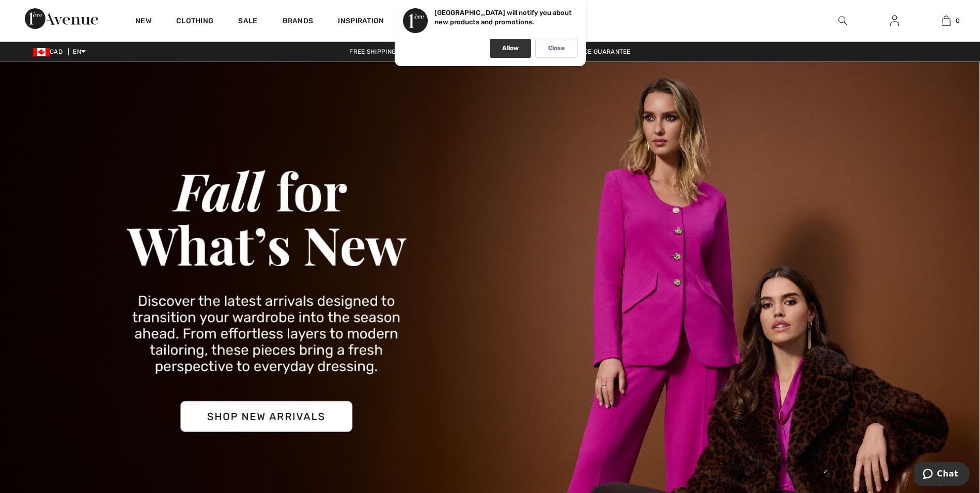 The image size is (980, 493). I want to click on a: New, so click(143, 22).